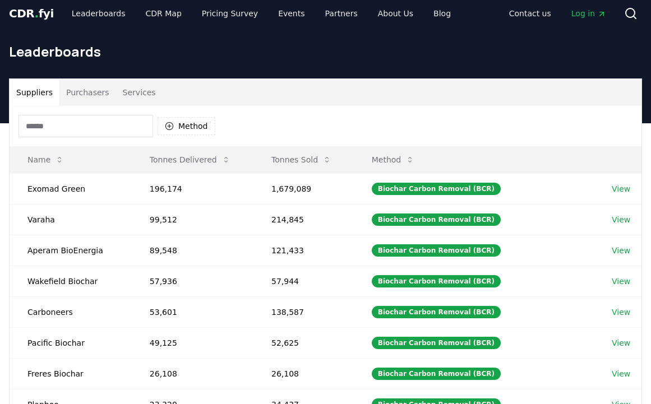  Describe the element at coordinates (190, 160) in the screenshot. I see `button: Tonnes Delivered` at that location.